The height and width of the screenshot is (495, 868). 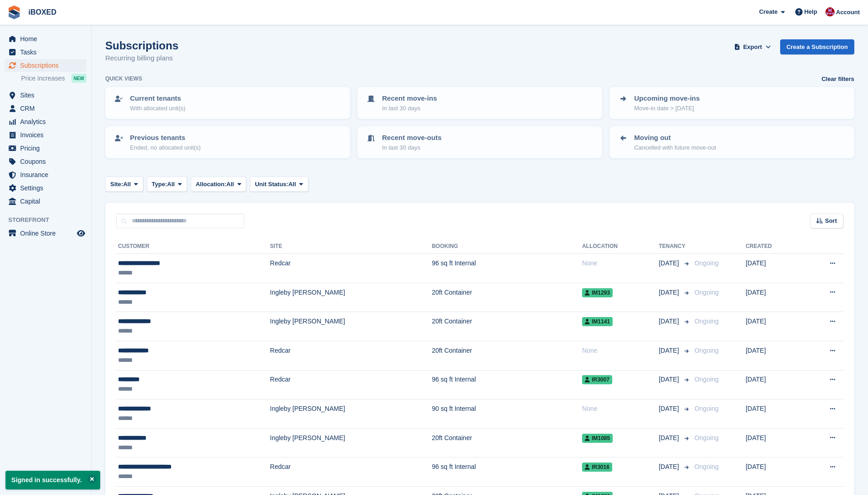 I want to click on p: Signed in successfully., so click(x=53, y=480).